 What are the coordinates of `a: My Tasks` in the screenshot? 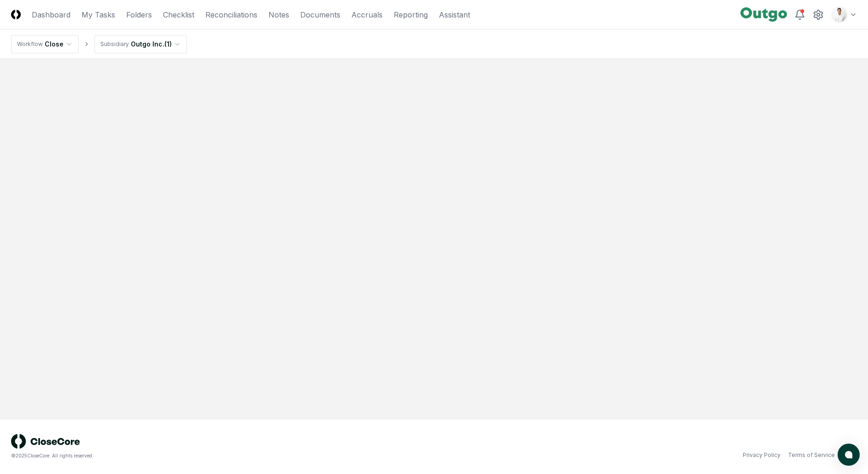 It's located at (98, 15).